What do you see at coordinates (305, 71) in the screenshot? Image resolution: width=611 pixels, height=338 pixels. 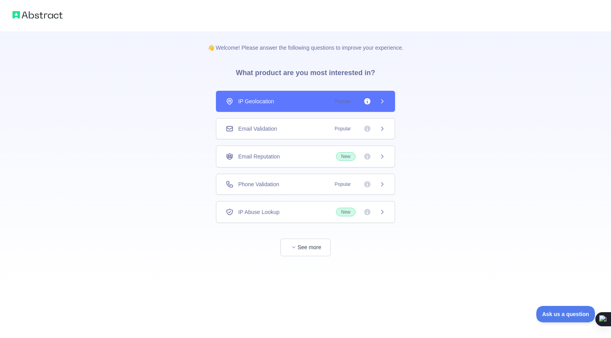 I see `h3: What product are you most interested in?` at bounding box center [305, 71].